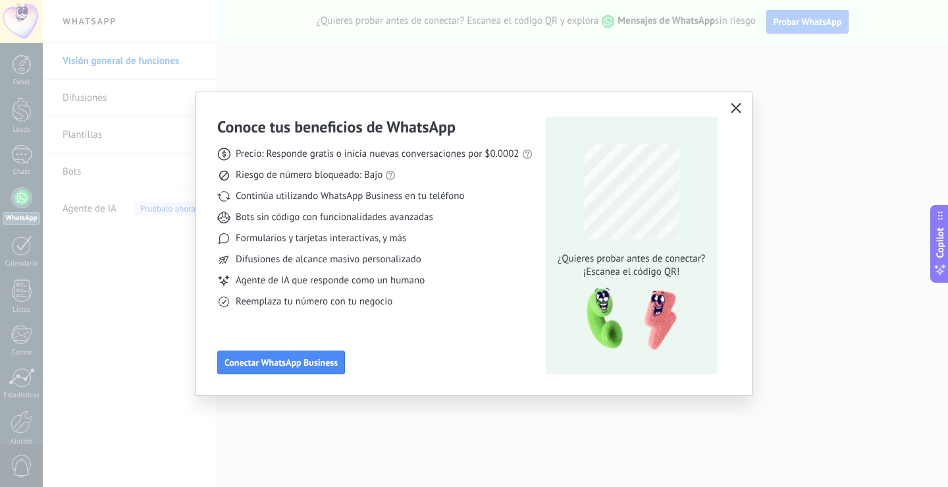 This screenshot has width=948, height=487. Describe the element at coordinates (631, 259) in the screenshot. I see `span: ¿Quieres probar antes de conectar?` at that location.